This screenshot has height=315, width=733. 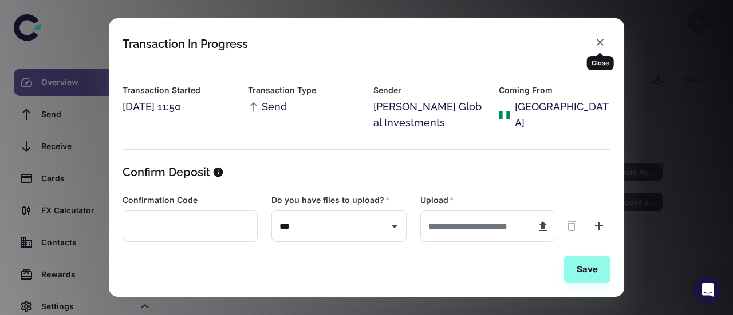 What do you see at coordinates (160, 200) in the screenshot?
I see `label: Confirmation Code` at bounding box center [160, 200].